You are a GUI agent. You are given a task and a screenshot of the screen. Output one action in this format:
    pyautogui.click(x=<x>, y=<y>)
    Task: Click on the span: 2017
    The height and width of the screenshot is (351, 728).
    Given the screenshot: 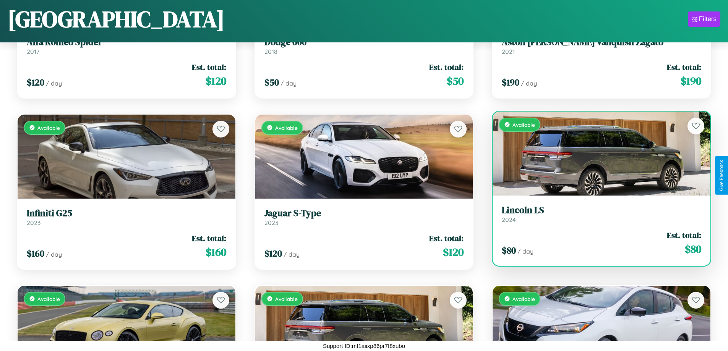 What is the action you would take?
    pyautogui.click(x=33, y=52)
    